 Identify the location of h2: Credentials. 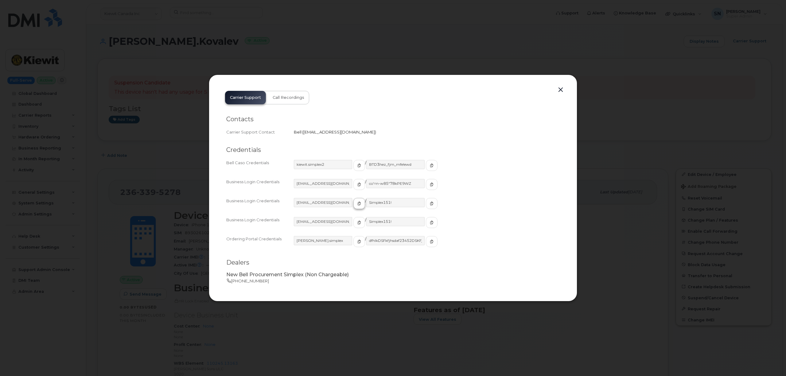
(393, 150).